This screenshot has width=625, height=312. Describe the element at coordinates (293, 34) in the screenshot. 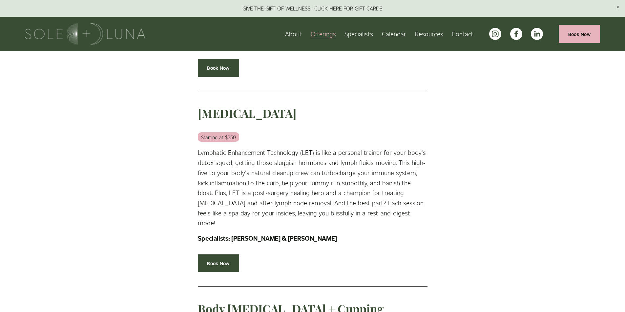

I see `a: About` at that location.